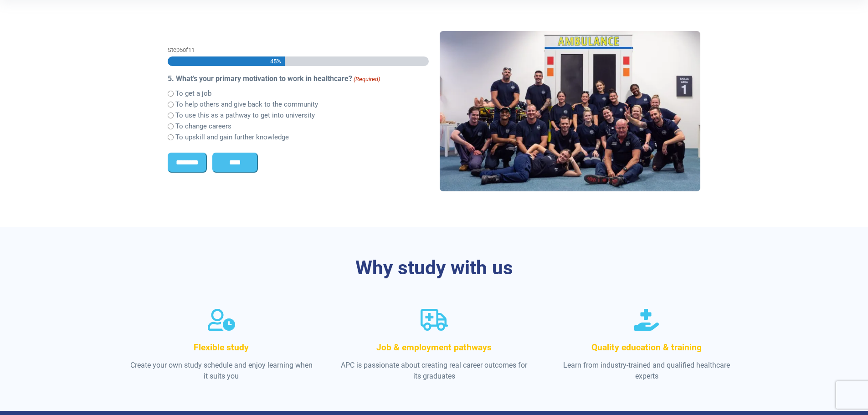  I want to click on span: Job & employment pathways, so click(434, 347).